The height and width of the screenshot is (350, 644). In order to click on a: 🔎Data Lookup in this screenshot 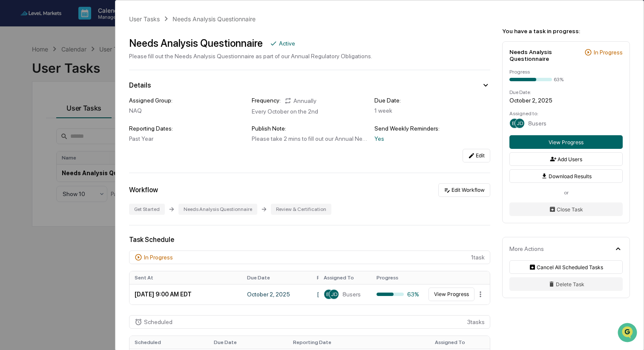, I will do `click(31, 195)`.